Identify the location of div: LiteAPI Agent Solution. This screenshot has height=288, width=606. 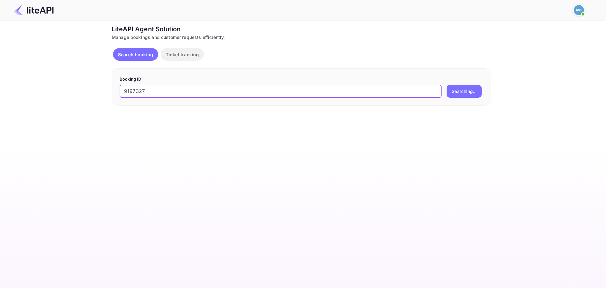
(301, 29).